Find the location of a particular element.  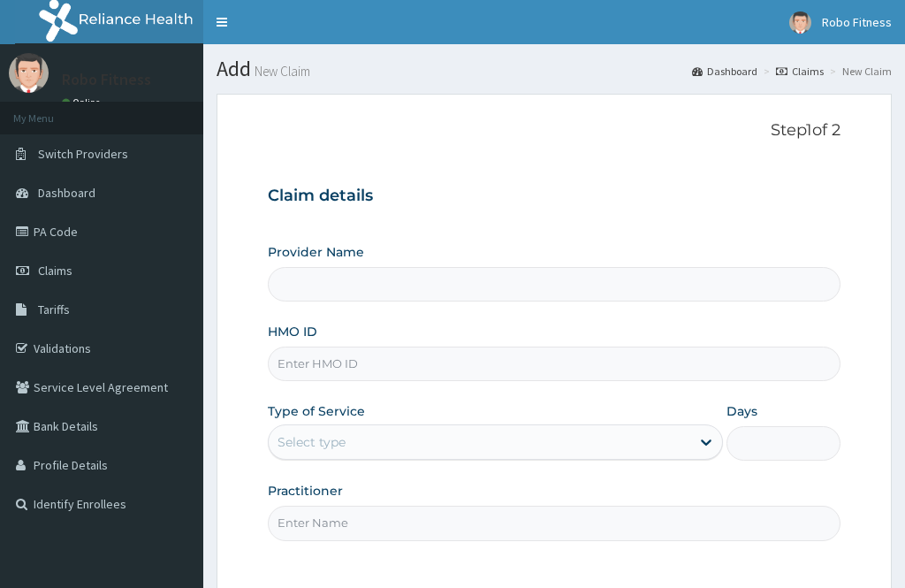

label: Practitioner is located at coordinates (305, 491).